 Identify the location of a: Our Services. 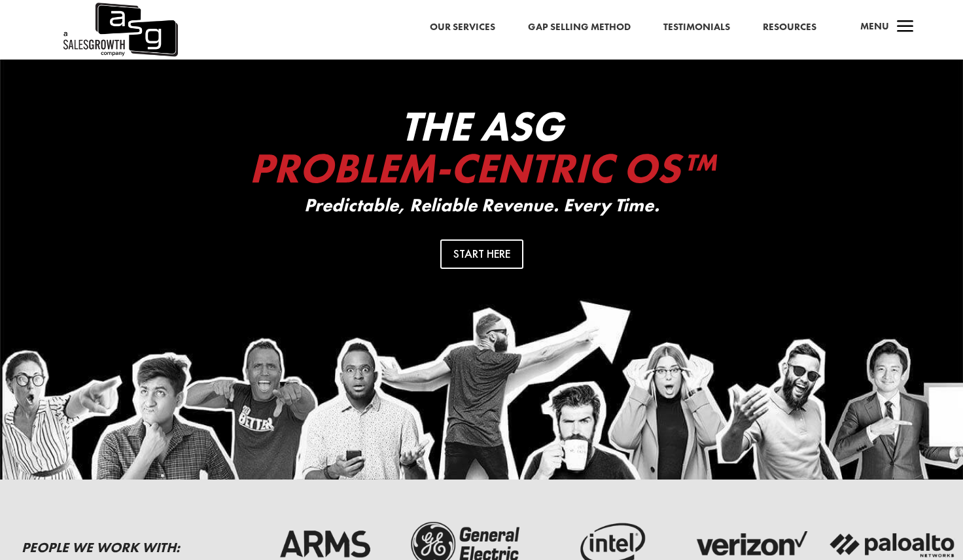
(463, 28).